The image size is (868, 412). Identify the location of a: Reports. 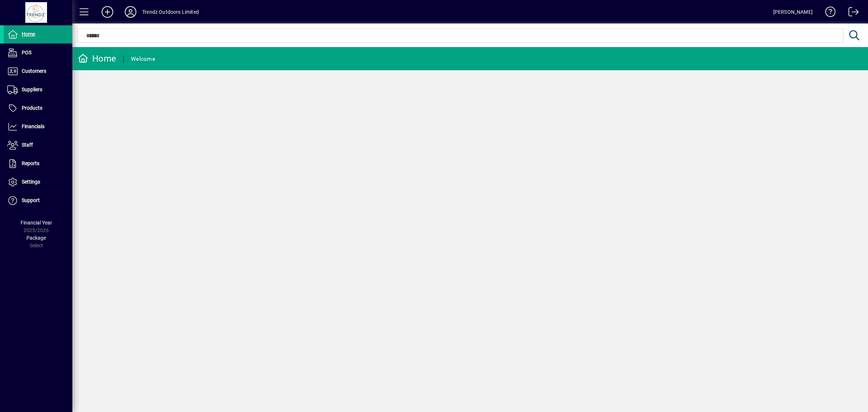
(38, 163).